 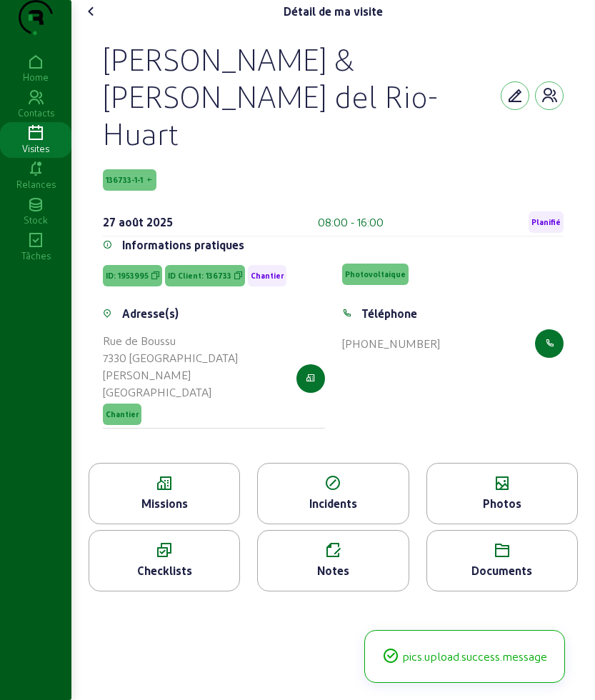 What do you see at coordinates (502, 503) in the screenshot?
I see `div: Photos` at bounding box center [502, 503].